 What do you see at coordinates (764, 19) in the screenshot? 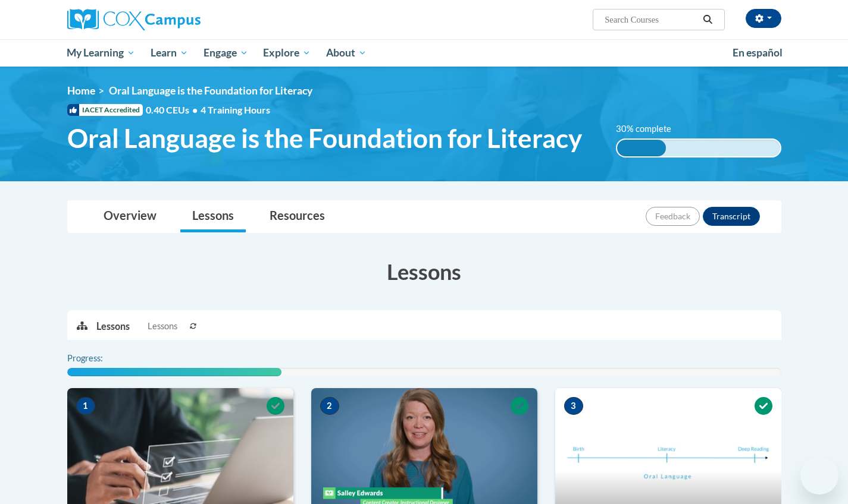
I see `button: Account Settings` at bounding box center [764, 19].